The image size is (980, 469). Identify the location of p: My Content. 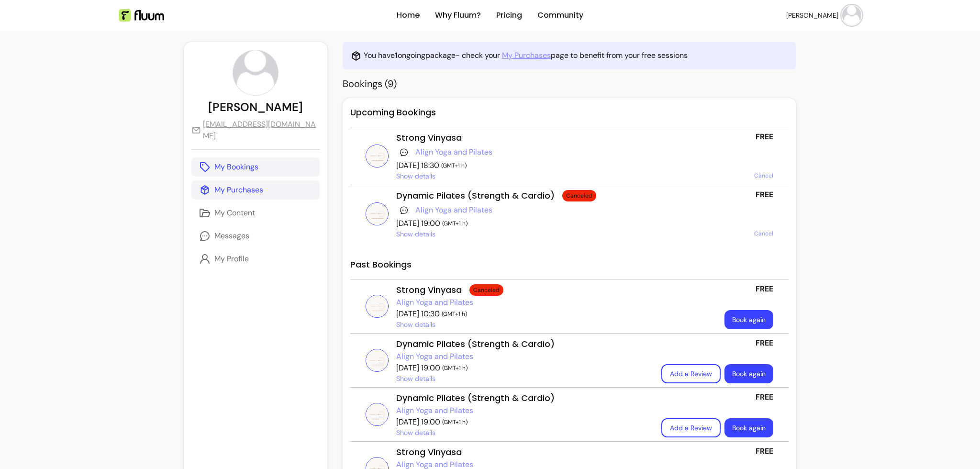
(234, 213).